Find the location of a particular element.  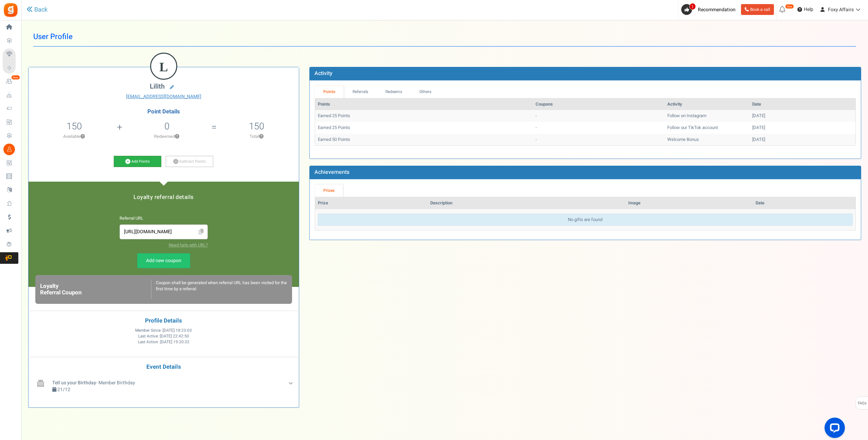

img: Gratisfaction is located at coordinates (11, 10).